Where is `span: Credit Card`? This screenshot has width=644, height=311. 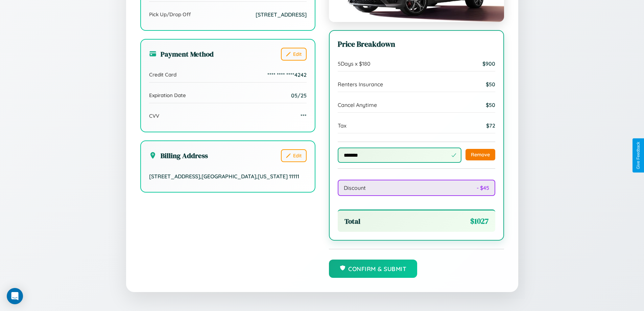
span: Credit Card is located at coordinates (162, 74).